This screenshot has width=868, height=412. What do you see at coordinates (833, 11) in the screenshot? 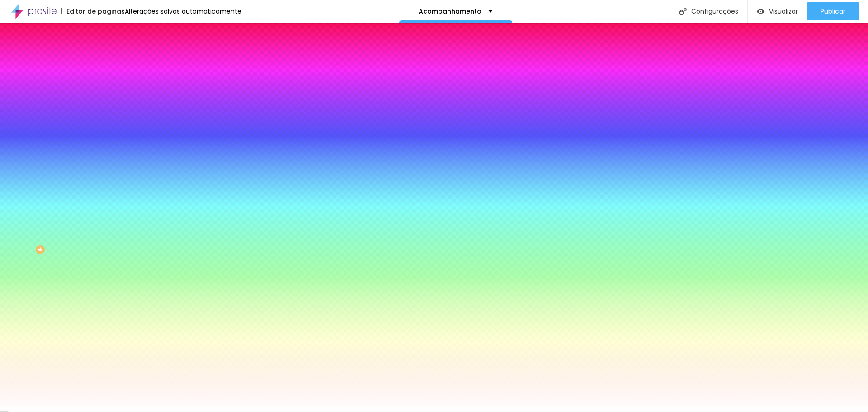
I see `span: Publicar` at bounding box center [833, 11].